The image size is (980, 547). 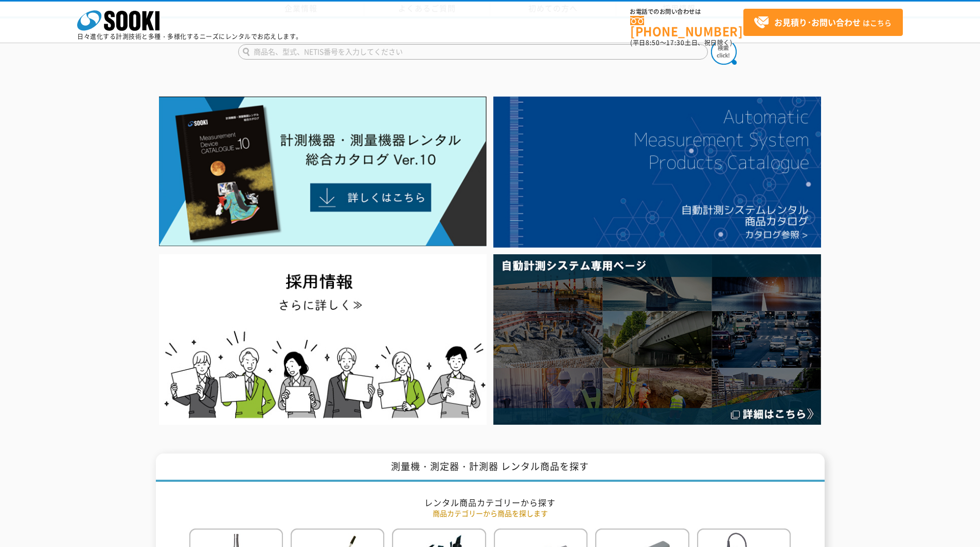 I want to click on input: 商品名、型式、NETIS番号を入力してください, so click(x=472, y=52).